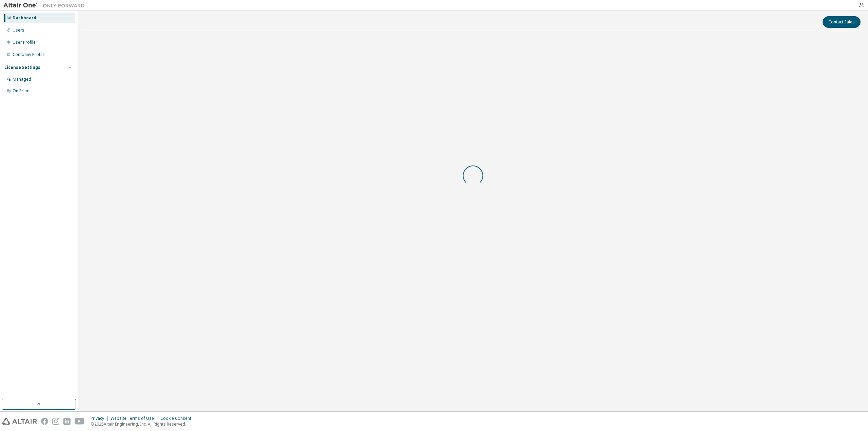 This screenshot has width=868, height=431. What do you see at coordinates (80, 421) in the screenshot?
I see `img: youtube.svg` at bounding box center [80, 421].